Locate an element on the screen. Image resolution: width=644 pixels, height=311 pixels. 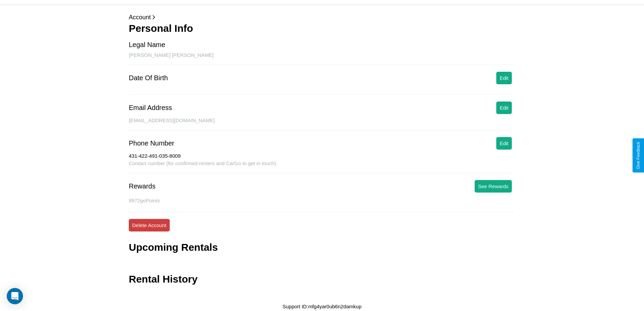
p: Support ID: mfg4yar0ub6n2damkup is located at coordinates (322, 306).